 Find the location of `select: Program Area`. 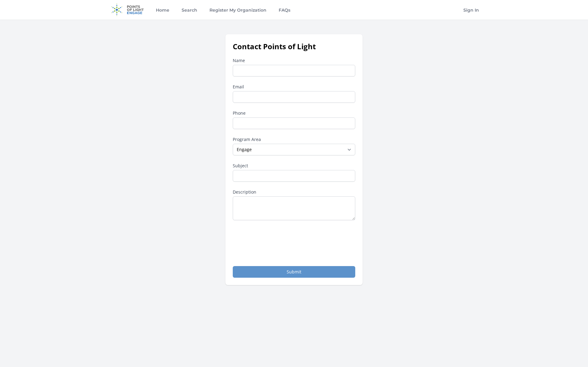

select: Program Area is located at coordinates (294, 150).